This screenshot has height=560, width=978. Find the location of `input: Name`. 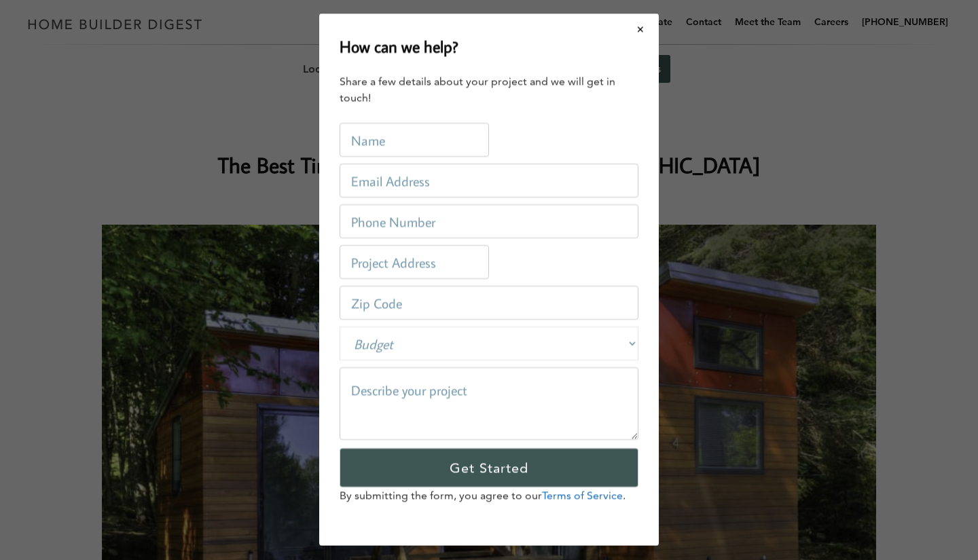

input: Name is located at coordinates (415, 141).